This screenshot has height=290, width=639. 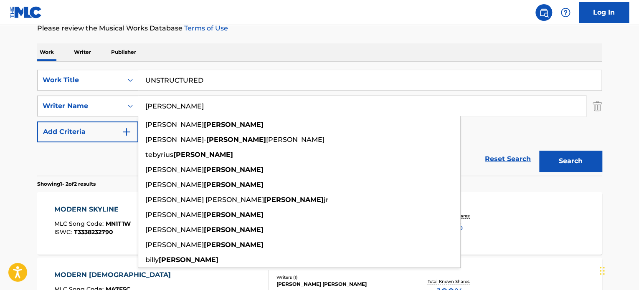 I want to click on a: Log In, so click(x=604, y=13).